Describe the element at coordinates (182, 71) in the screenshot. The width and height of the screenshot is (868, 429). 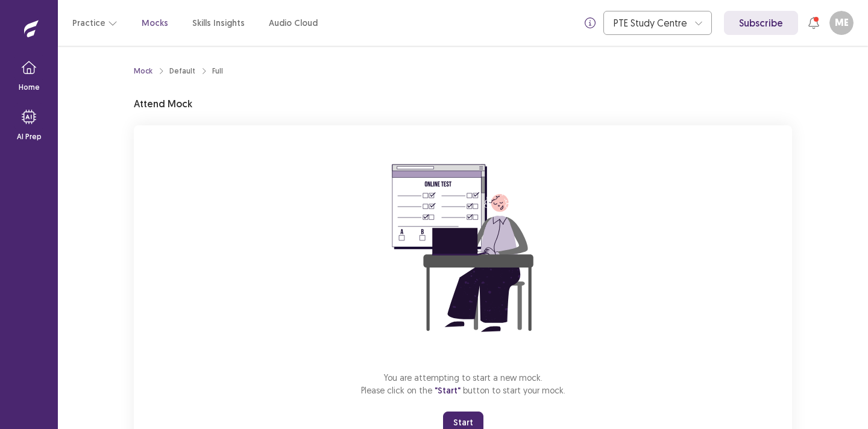
I see `div: Default` at that location.